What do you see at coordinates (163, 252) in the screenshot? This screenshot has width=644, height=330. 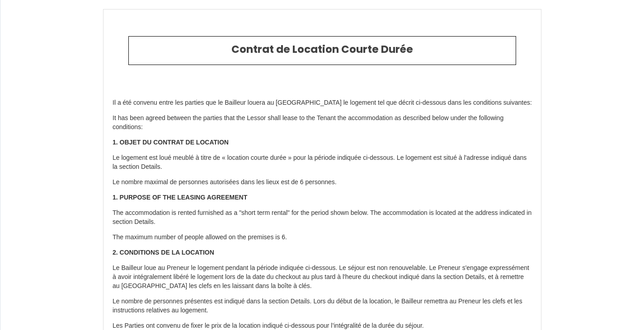 I see `strong: 2. CONDITIONS DE LA LOCATION` at bounding box center [163, 252].